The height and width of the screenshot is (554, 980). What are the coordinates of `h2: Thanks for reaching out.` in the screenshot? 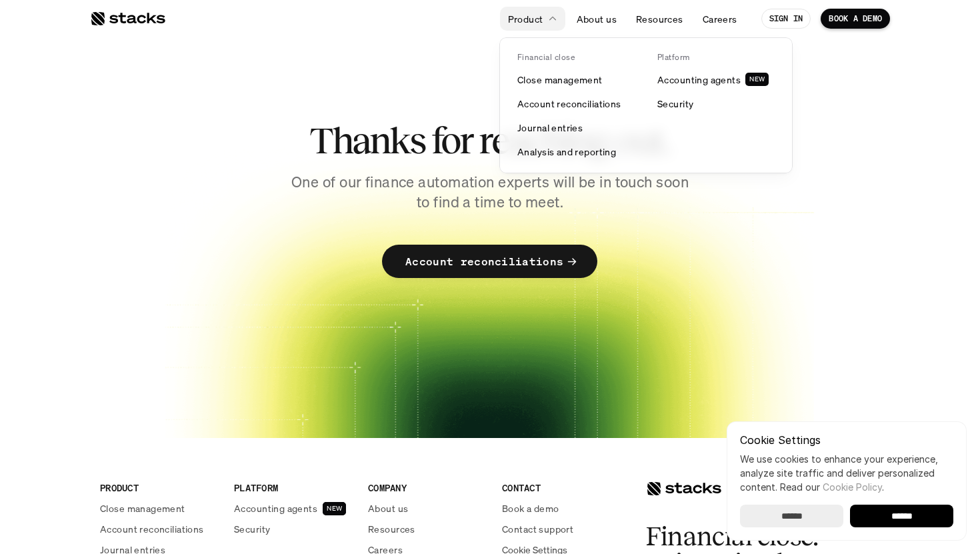 It's located at (490, 141).